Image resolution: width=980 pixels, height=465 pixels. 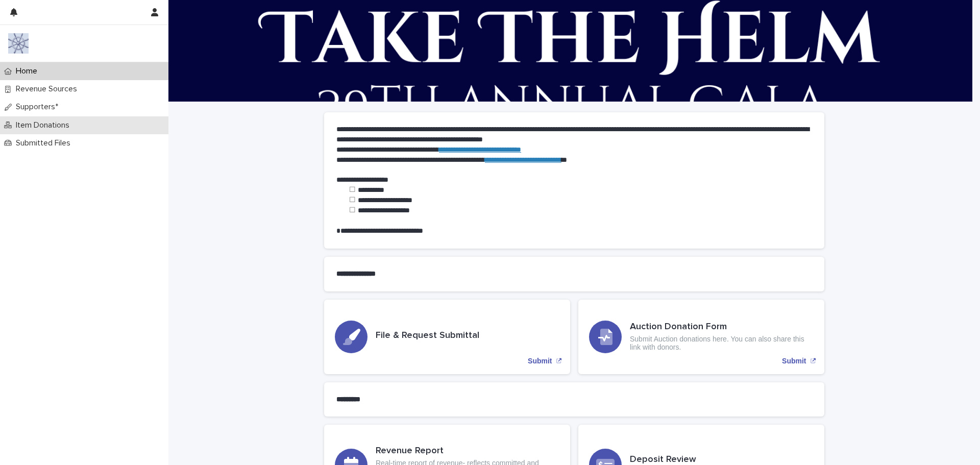 I want to click on h3: File & Request Submittal, so click(x=427, y=336).